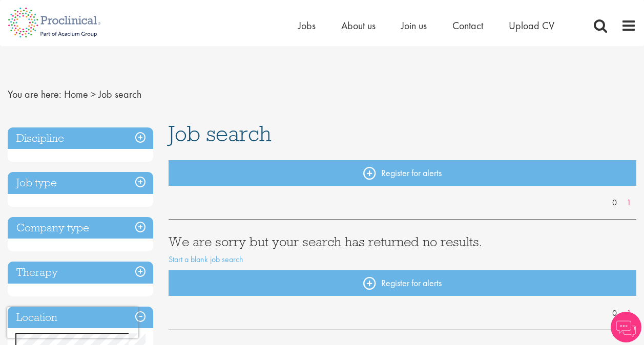 This screenshot has height=345, width=644. Describe the element at coordinates (81, 139) in the screenshot. I see `h3: Discipline` at that location.